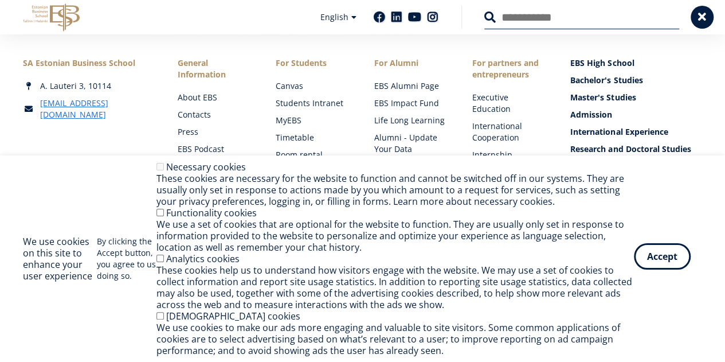  What do you see at coordinates (662, 256) in the screenshot?
I see `button: Accept` at bounding box center [662, 256].